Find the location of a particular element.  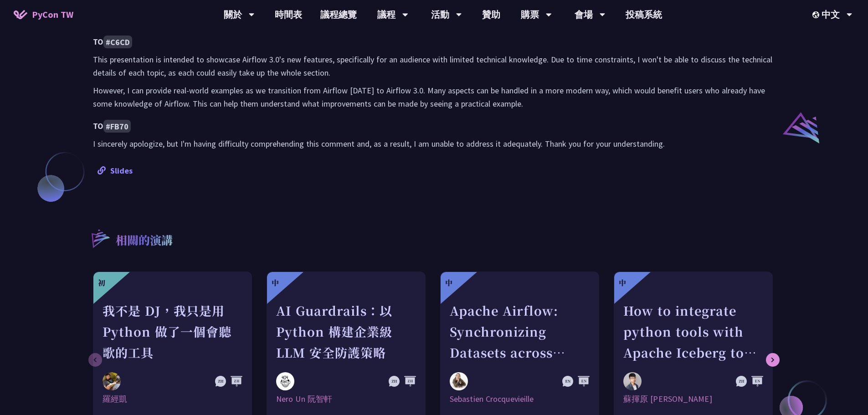

div: Nero Un 阮智軒 is located at coordinates (346, 399).